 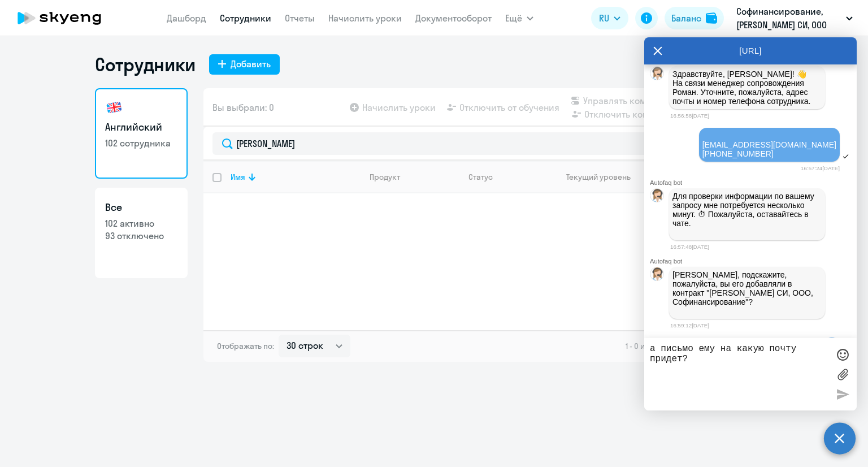 I want to click on button: RU, so click(x=610, y=18).